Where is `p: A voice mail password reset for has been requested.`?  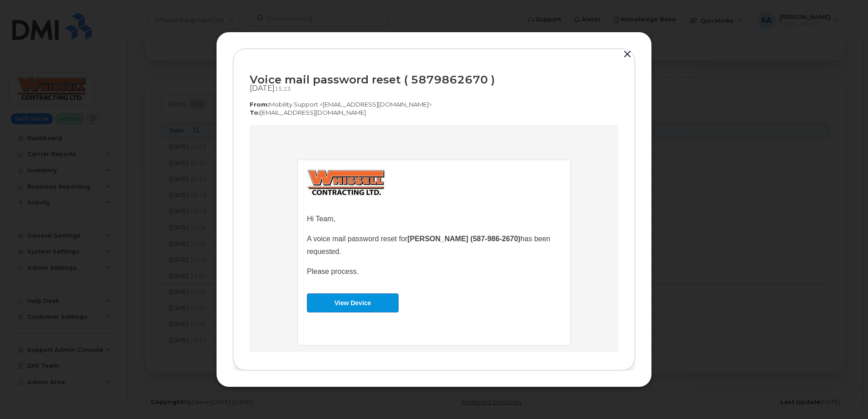 p: A voice mail password reset for has been requested. is located at coordinates (184, 120).